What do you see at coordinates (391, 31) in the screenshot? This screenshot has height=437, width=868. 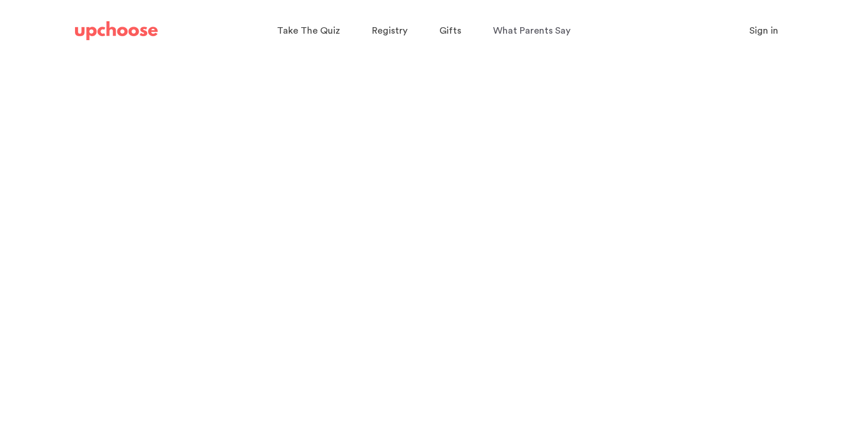 I see `a: Registry` at bounding box center [391, 31].